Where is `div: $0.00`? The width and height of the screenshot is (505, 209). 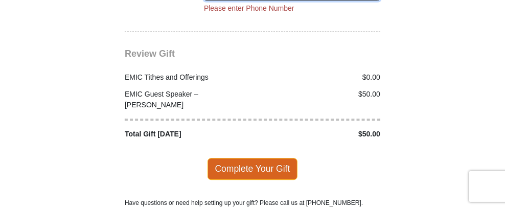 div: $0.00 is located at coordinates (319, 77).